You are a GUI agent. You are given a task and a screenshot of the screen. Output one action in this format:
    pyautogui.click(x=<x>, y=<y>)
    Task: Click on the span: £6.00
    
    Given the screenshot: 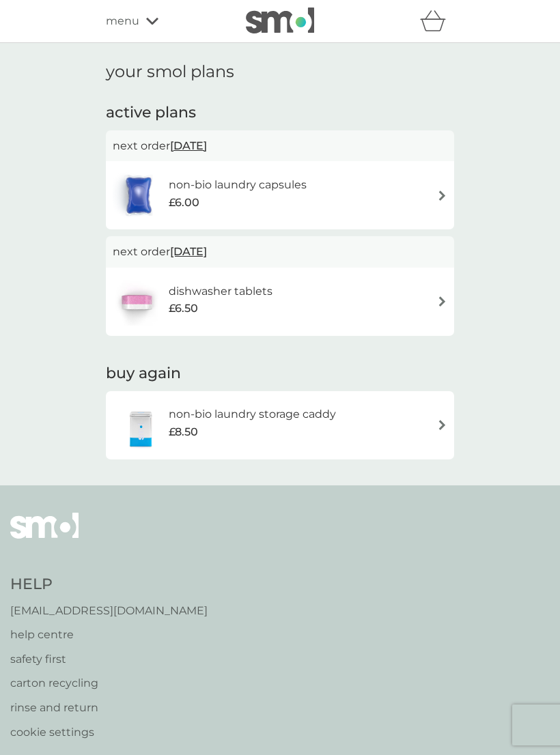 What is the action you would take?
    pyautogui.click(x=184, y=203)
    